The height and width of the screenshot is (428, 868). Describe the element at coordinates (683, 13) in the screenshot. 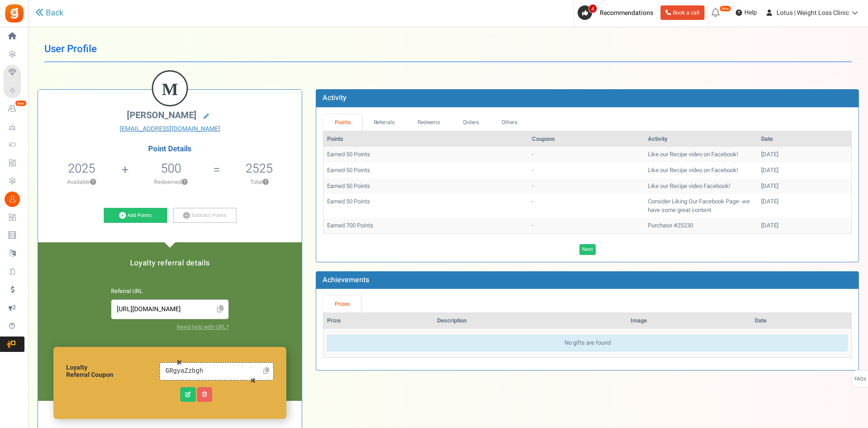

I see `a: Book a call` at that location.